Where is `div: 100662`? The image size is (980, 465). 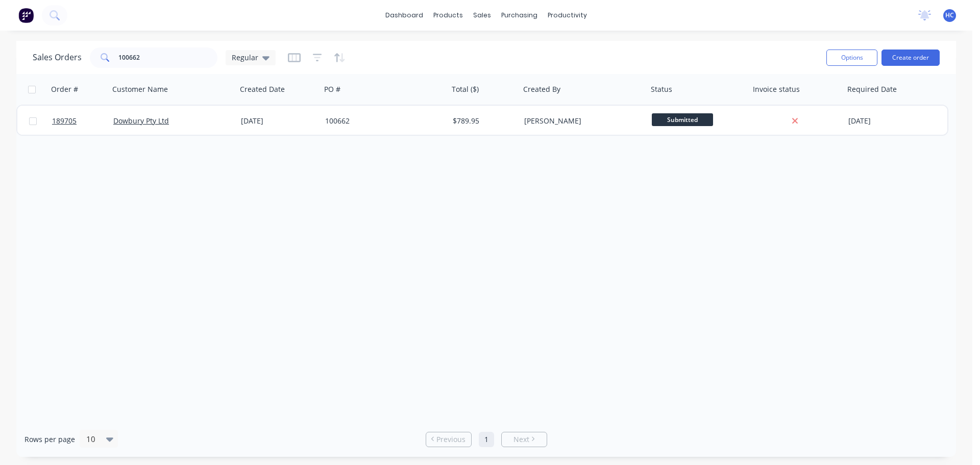 div: 100662 is located at coordinates (381, 121).